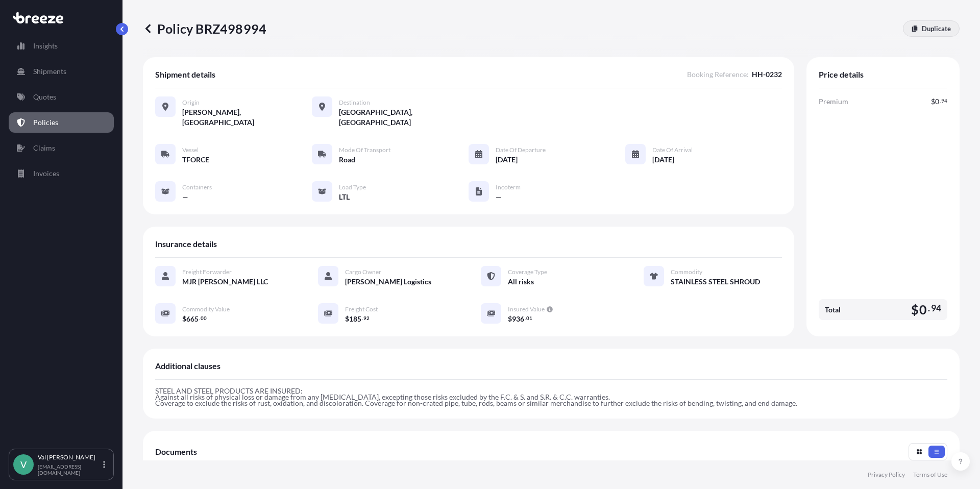 The width and height of the screenshot is (980, 489). I want to click on span: TFORCE, so click(196, 160).